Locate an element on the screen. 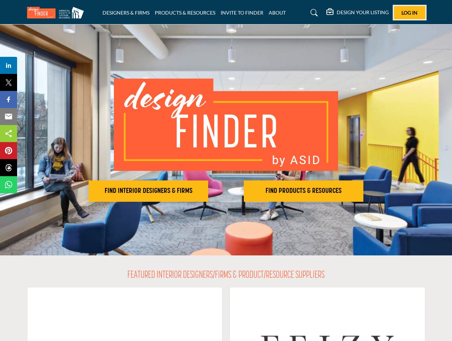  h2: FEATURED INTERIOR DESIGNERS/FIRMS & PRODUCT/RESOURCE SUPPLIERS is located at coordinates (226, 276).